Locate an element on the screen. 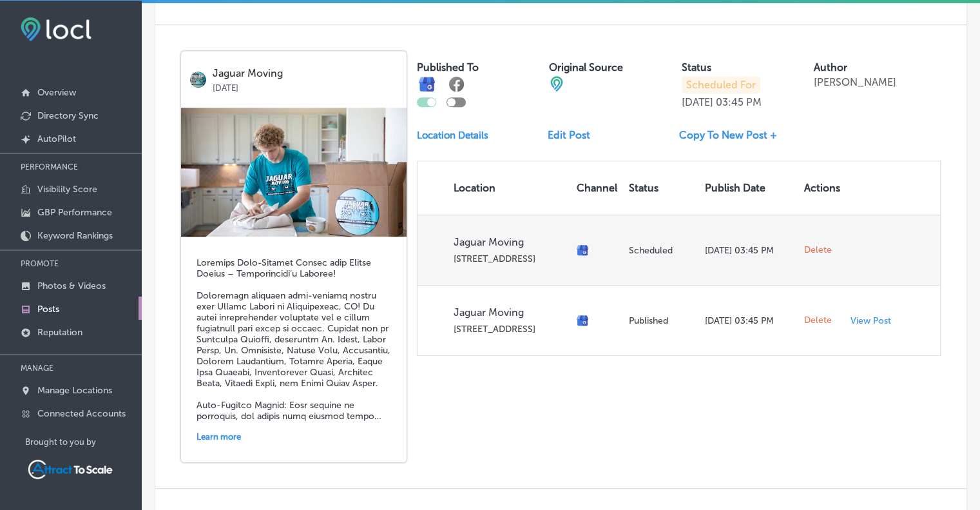 The width and height of the screenshot is (980, 510). img: Attract To Scale is located at coordinates (70, 469).